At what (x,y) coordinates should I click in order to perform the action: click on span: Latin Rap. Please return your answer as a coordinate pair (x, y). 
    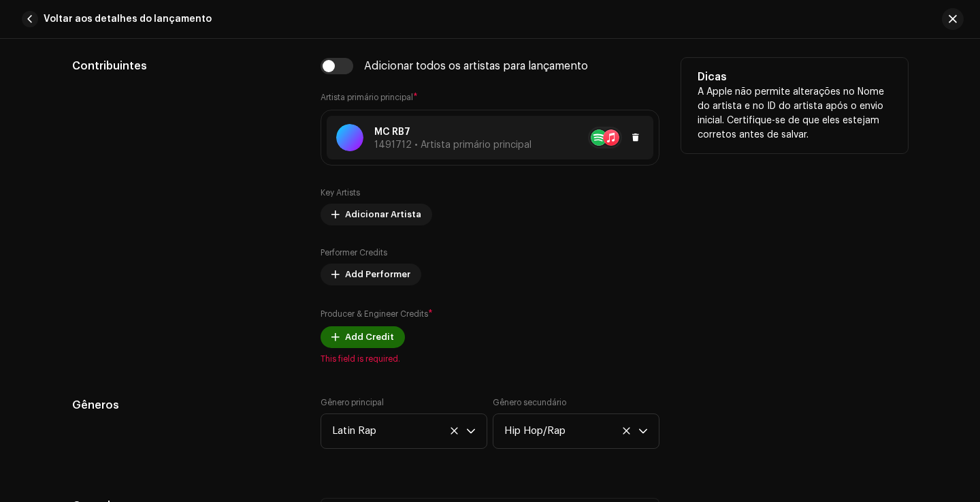
    Looking at the image, I should click on (399, 431).